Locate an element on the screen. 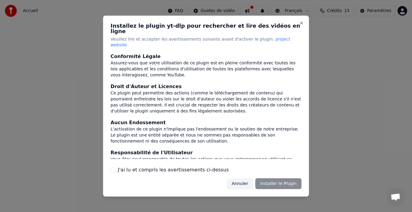 This screenshot has height=212, width=412. div: Conformité Légale is located at coordinates (206, 57).